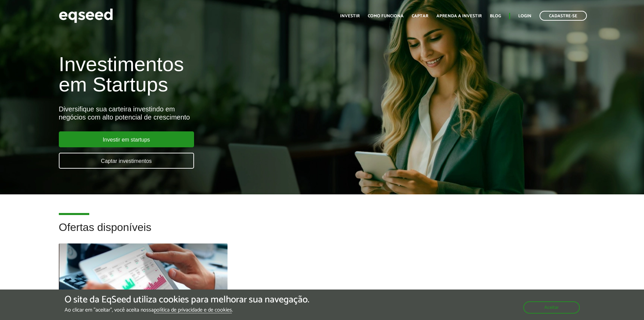 The image size is (644, 320). Describe the element at coordinates (187, 310) in the screenshot. I see `p: Ao clicar em "aceitar", você aceita nossa .` at that location.